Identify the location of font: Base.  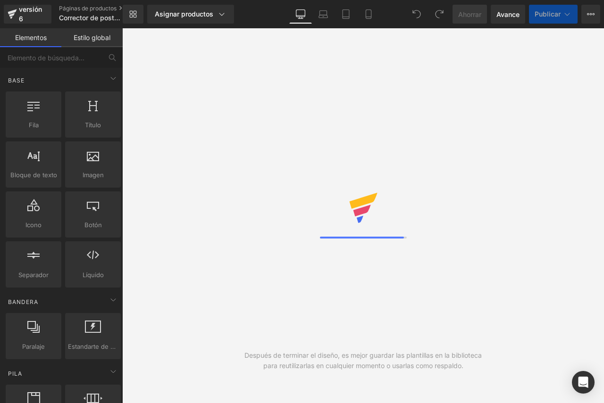
(16, 80).